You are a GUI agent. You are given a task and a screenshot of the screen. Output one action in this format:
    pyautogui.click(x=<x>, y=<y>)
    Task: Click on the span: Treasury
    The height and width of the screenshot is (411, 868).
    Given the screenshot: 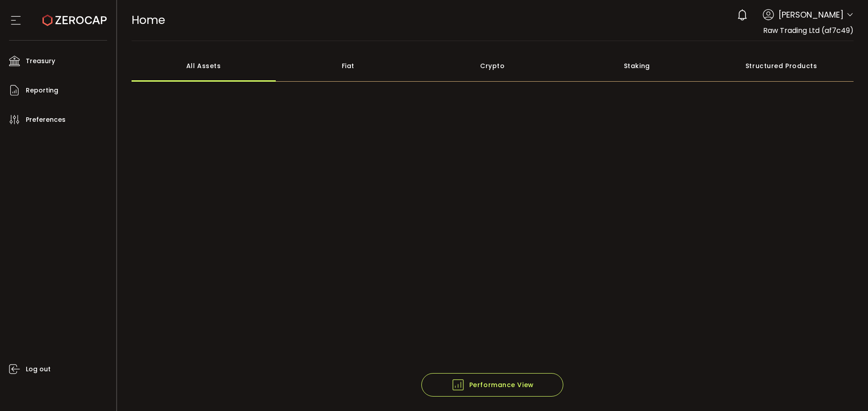 What is the action you would take?
    pyautogui.click(x=40, y=61)
    